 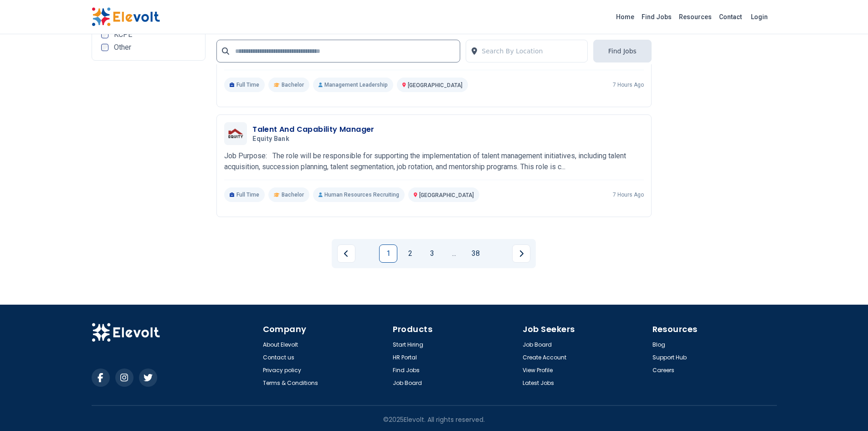 I want to click on span: Equity Bank, so click(x=271, y=139).